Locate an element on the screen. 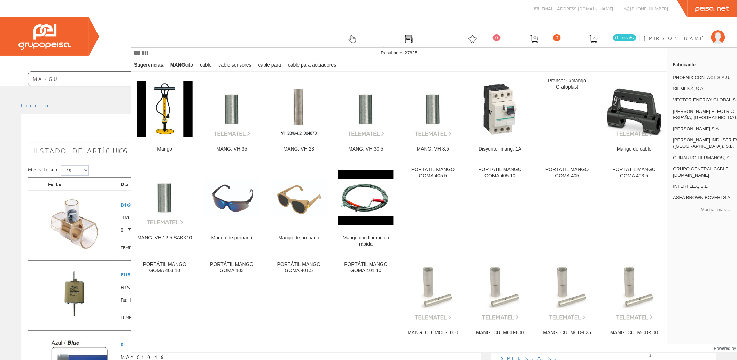 The height and width of the screenshot is (360, 737). div: MANG. VH 12,5 SAKK10 is located at coordinates (165, 238).